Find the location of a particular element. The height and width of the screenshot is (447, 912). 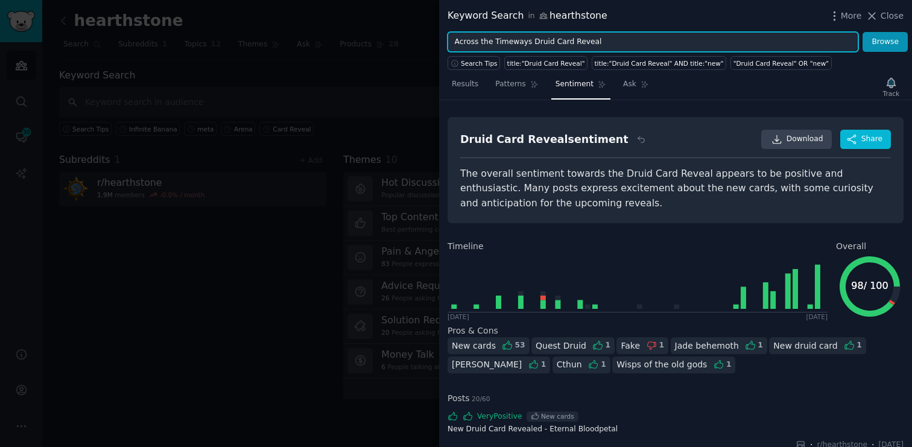

span: Patterns is located at coordinates (510, 84).